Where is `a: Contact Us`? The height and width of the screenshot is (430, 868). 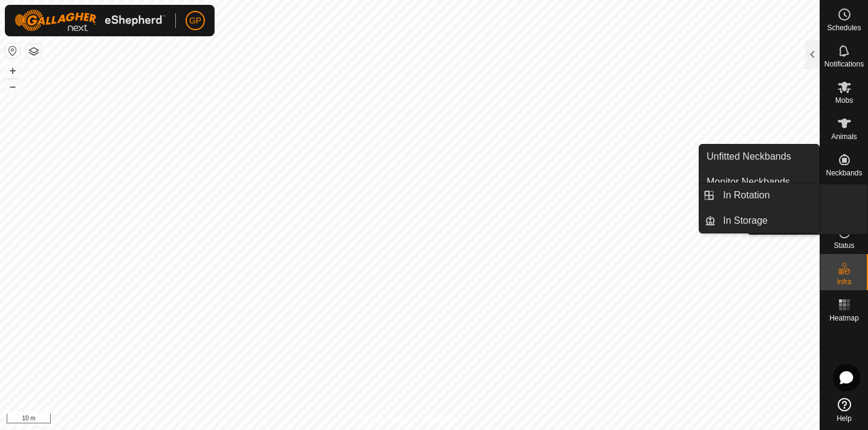 a: Contact Us is located at coordinates (439, 420).